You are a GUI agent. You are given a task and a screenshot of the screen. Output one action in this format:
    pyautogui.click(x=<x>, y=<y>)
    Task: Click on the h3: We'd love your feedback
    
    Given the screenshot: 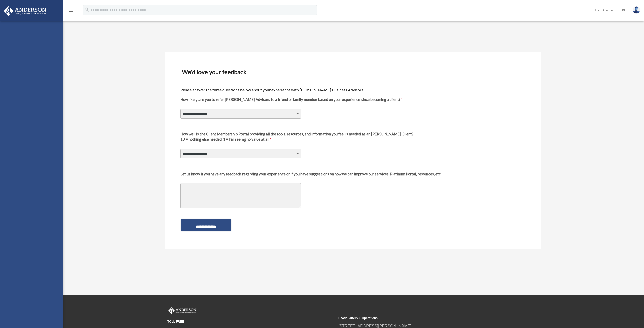 What is the action you would take?
    pyautogui.click(x=353, y=72)
    